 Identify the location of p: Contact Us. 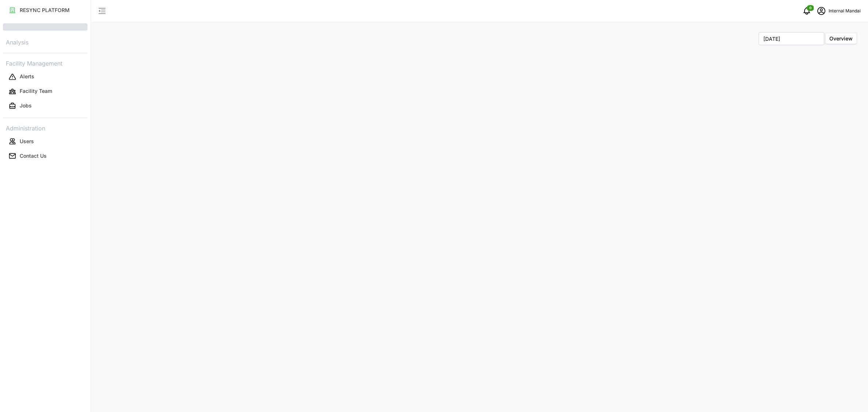
(33, 156).